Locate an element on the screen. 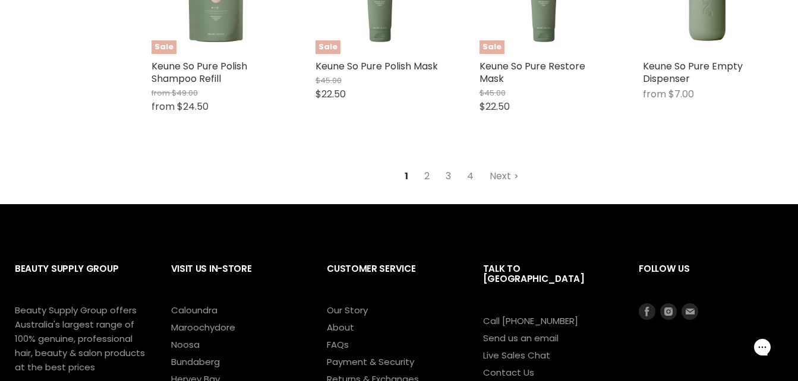  a: Noosa is located at coordinates (185, 345).